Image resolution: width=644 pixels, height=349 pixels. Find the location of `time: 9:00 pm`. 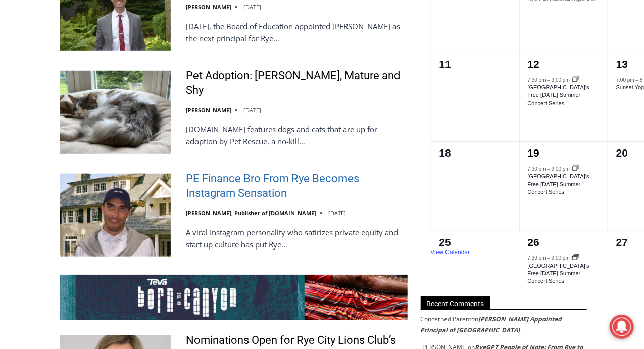

time: 9:00 pm is located at coordinates (560, 258).